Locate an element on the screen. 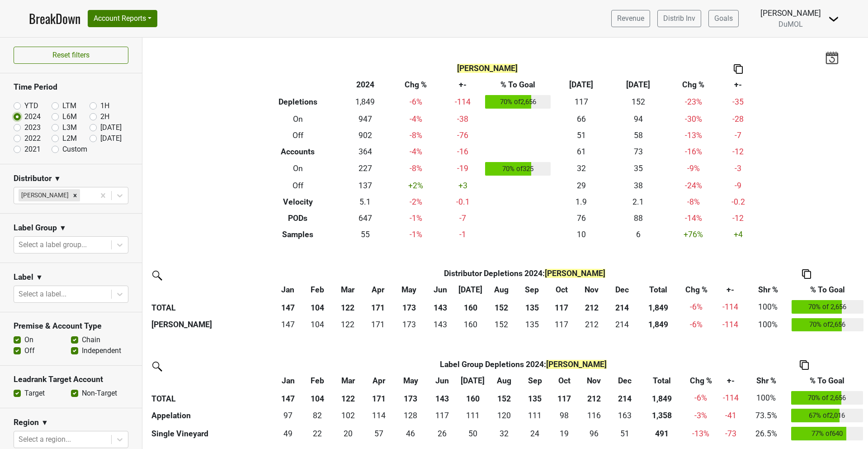 This screenshot has height=449, width=868. h3: Time Period is located at coordinates (71, 87).